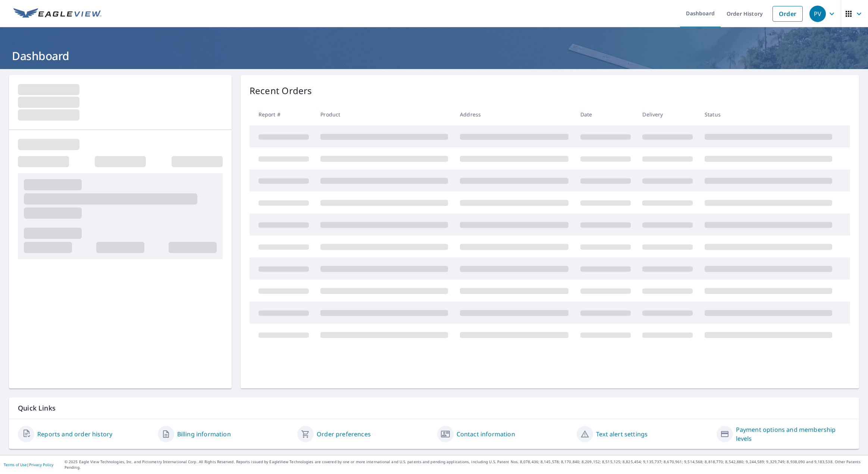 Image resolution: width=868 pixels, height=474 pixels. I want to click on a: Reports and order history, so click(74, 435).